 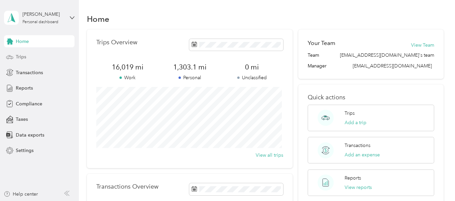 I want to click on button: Help center, so click(x=21, y=194).